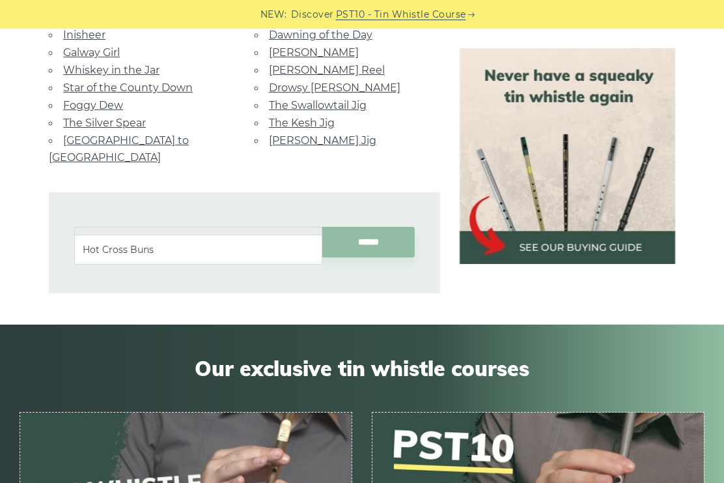 This screenshot has height=483, width=724. Describe the element at coordinates (93, 105) in the screenshot. I see `a: Foggy Dew` at that location.